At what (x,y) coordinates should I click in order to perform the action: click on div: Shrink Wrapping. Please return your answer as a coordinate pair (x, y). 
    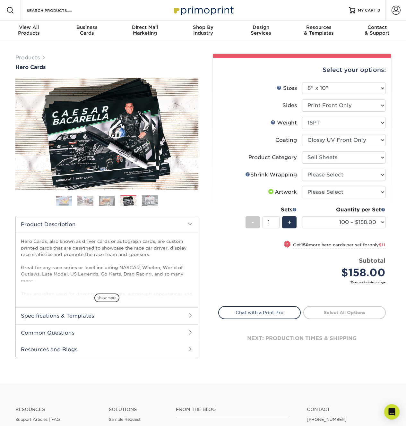
    Looking at the image, I should click on (271, 175).